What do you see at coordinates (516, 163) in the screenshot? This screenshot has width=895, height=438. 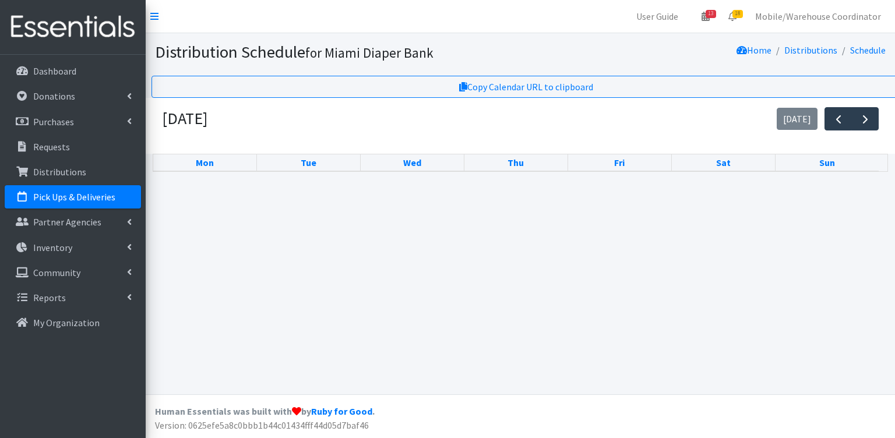 I see `a: Thursday` at bounding box center [516, 163].